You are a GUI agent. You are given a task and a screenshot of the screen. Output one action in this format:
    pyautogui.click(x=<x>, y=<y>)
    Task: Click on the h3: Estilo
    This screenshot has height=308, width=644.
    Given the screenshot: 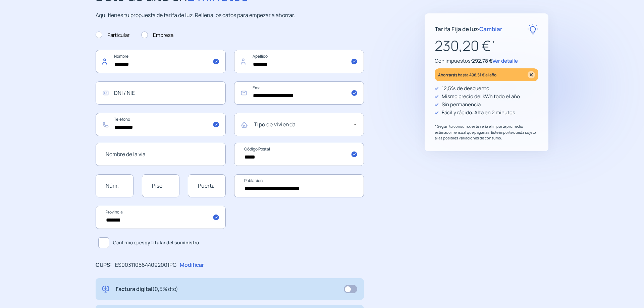 What is the action you would take?
    pyautogui.click(x=50, y=25)
    